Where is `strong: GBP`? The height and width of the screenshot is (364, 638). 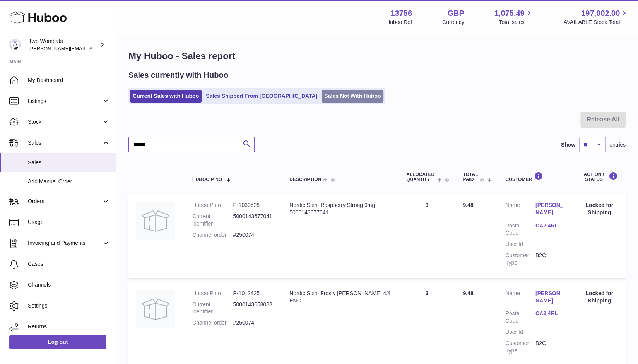 strong: GBP is located at coordinates (456, 13).